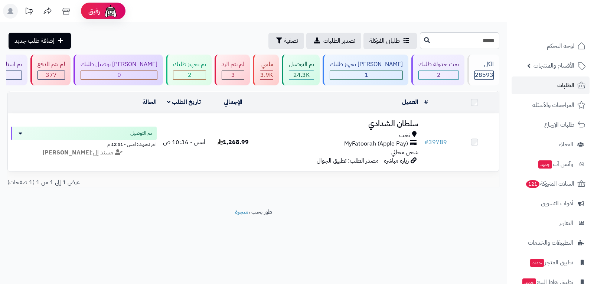  I want to click on span: إضافة طلب جديد, so click(35, 41).